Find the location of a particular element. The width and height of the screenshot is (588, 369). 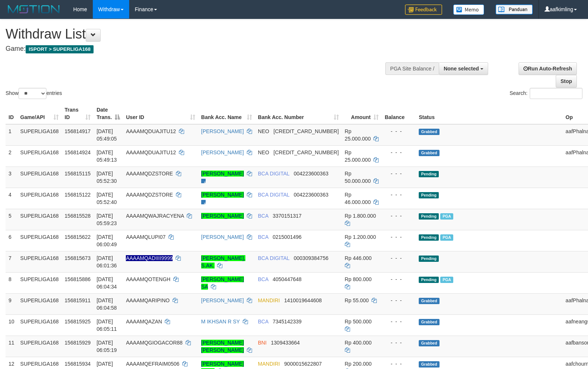

span: Rp 200.000 is located at coordinates (358, 364).